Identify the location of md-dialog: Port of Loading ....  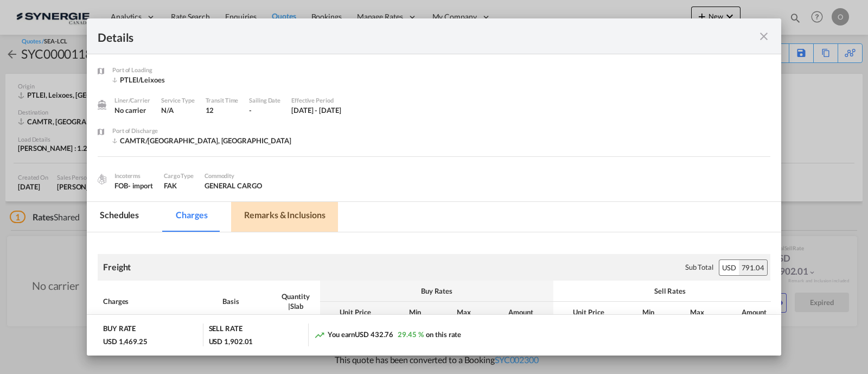
(434, 187).